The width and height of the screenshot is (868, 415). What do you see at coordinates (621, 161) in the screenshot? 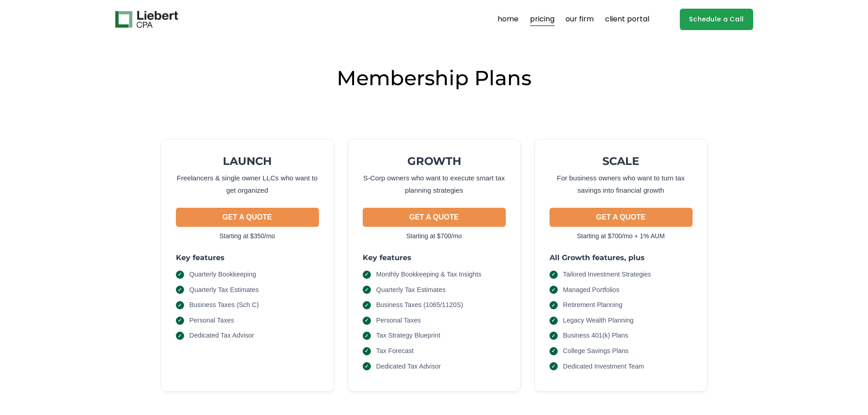
I see `h2: SCALE` at bounding box center [621, 161].